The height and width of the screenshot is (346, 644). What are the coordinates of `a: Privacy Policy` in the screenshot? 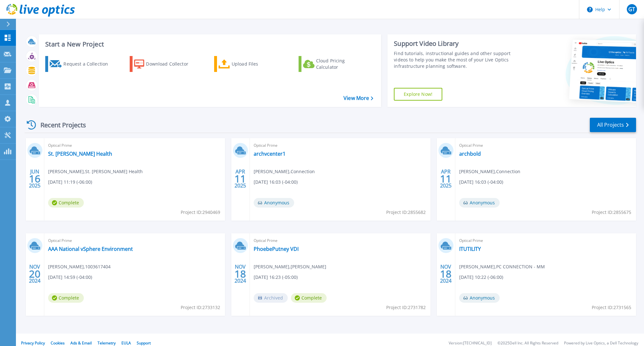 It's located at (33, 343).